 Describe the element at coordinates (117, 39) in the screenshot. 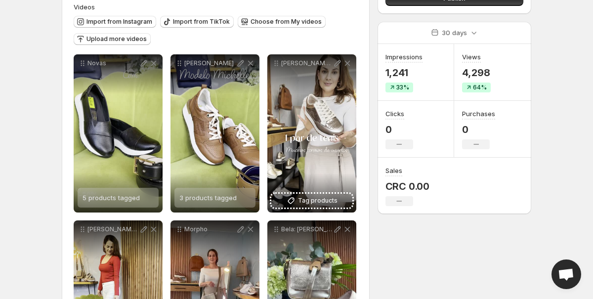

I see `span: Upload more videos` at that location.